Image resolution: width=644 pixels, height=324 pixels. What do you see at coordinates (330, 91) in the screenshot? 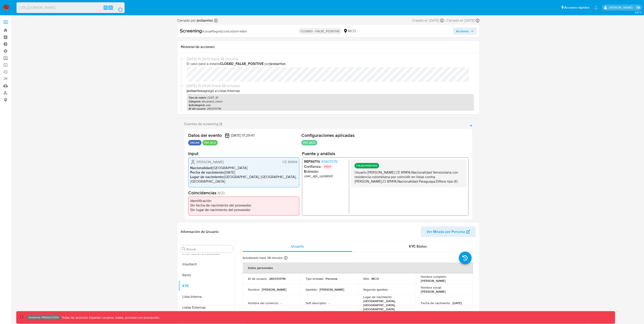
I see `p: agregó a Listas Internas` at bounding box center [330, 91].